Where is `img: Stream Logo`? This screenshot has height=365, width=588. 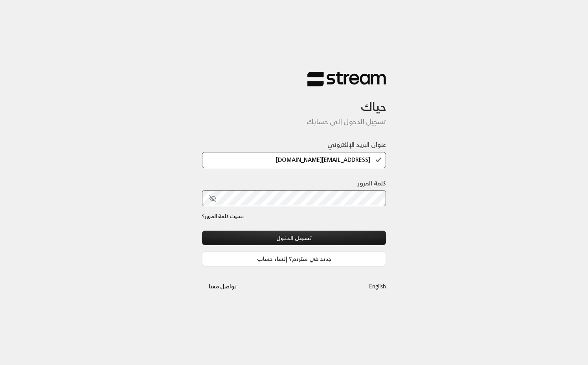 img: Stream Logo is located at coordinates (346, 79).